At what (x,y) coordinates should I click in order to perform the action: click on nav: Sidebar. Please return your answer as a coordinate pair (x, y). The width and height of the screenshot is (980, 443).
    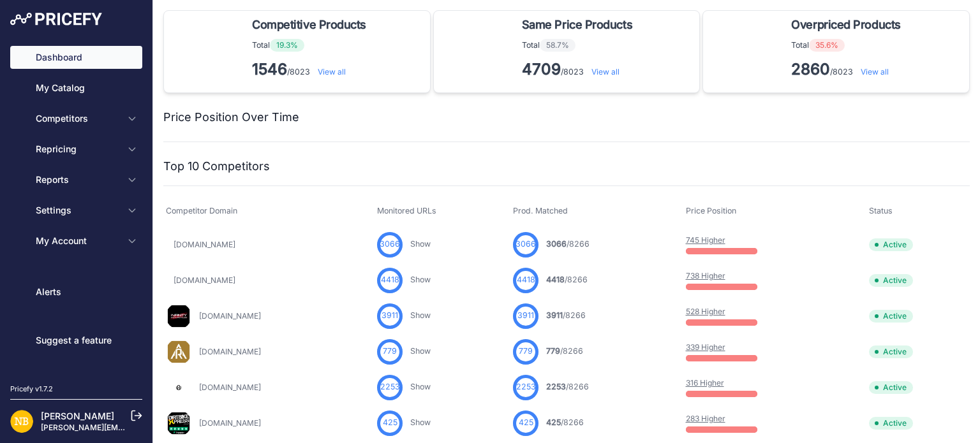
    Looking at the image, I should click on (76, 207).